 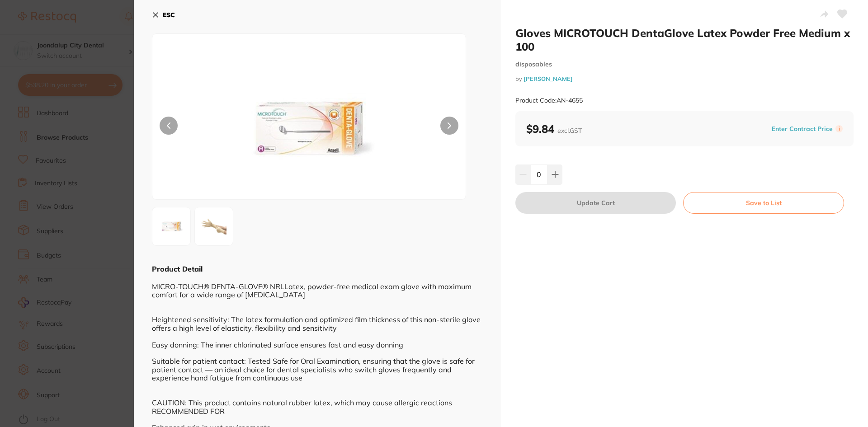 I want to click on b: $9.84, so click(x=554, y=129).